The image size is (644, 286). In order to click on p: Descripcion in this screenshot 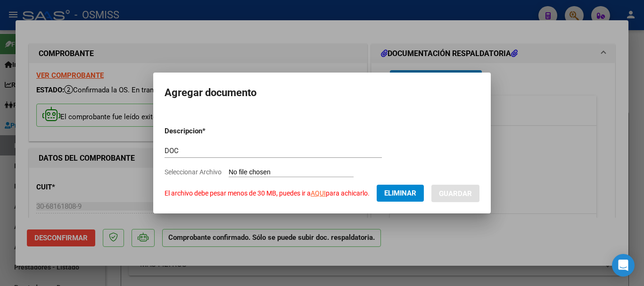, I will do `click(212, 131)`.